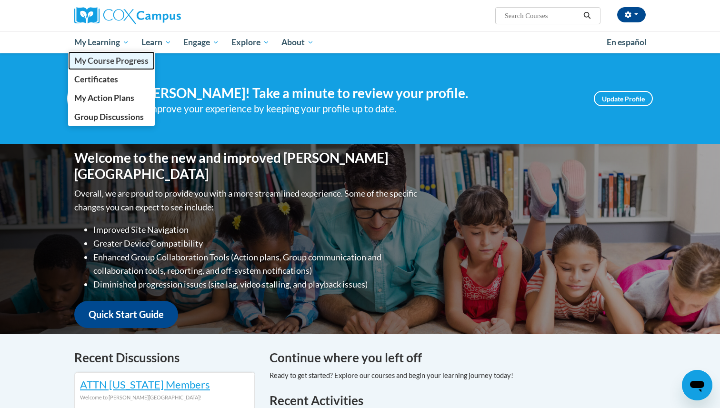 The image size is (720, 408). Describe the element at coordinates (458, 358) in the screenshot. I see `h4: Continue where you left off` at that location.